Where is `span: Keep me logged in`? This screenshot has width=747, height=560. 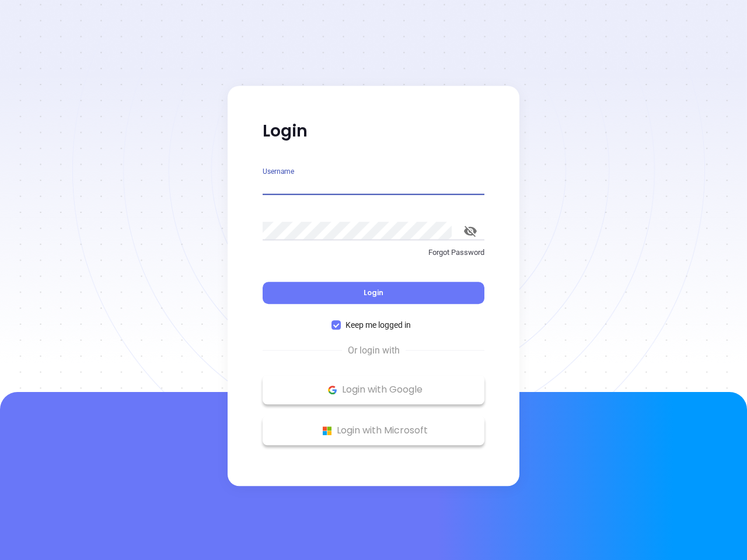 span: Keep me logged in is located at coordinates (378, 325).